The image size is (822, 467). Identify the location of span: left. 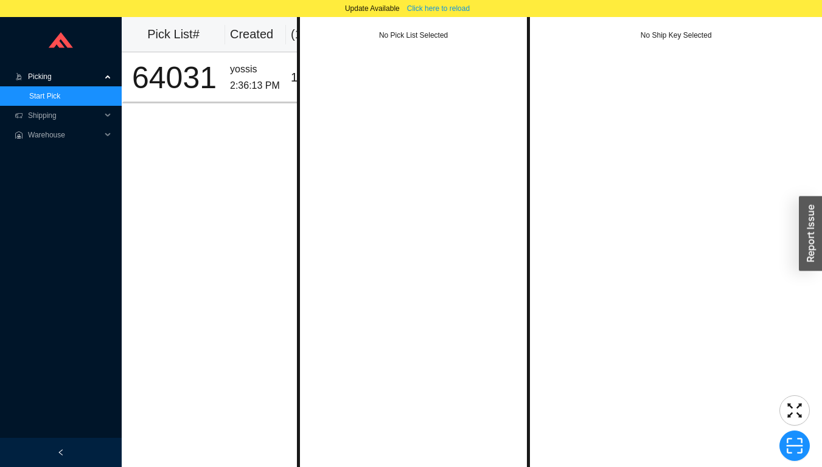
(61, 452).